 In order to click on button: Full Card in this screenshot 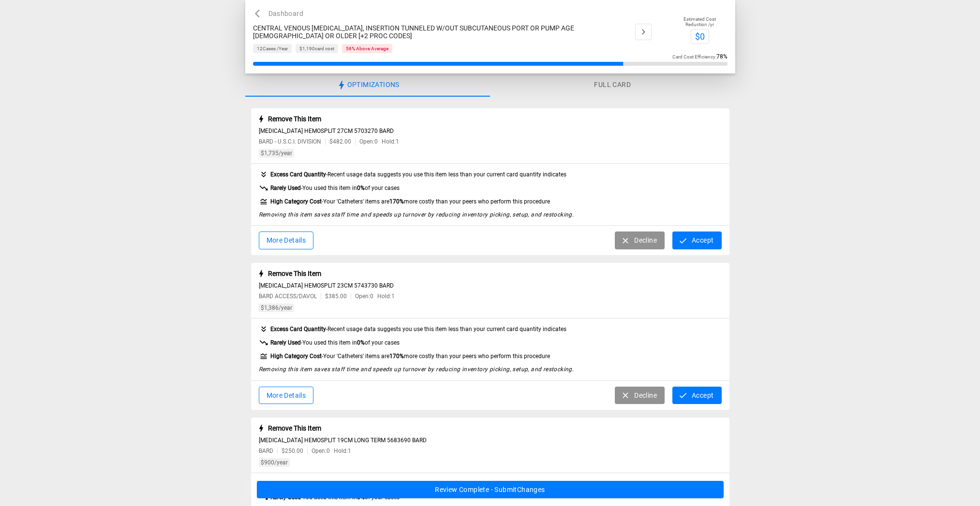, I will do `click(612, 85)`.